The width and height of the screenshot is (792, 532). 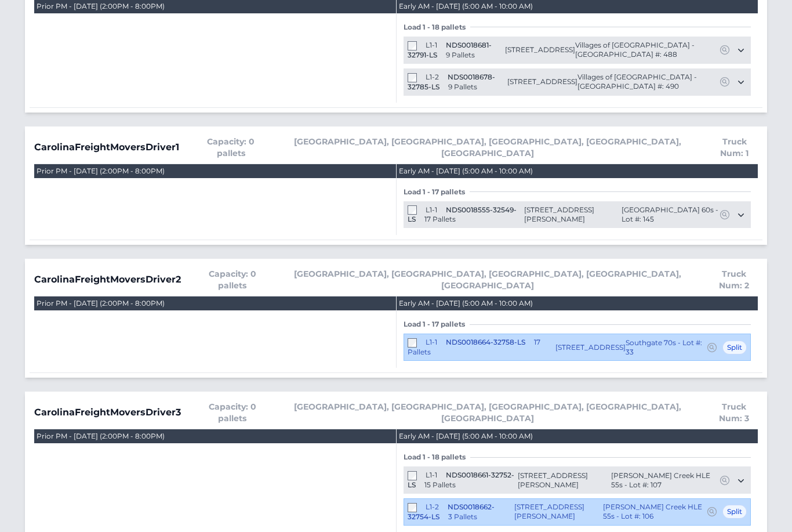 What do you see at coordinates (462, 216) in the screenshot?
I see `span: NDS0018555-32549-LS` at bounding box center [462, 216].